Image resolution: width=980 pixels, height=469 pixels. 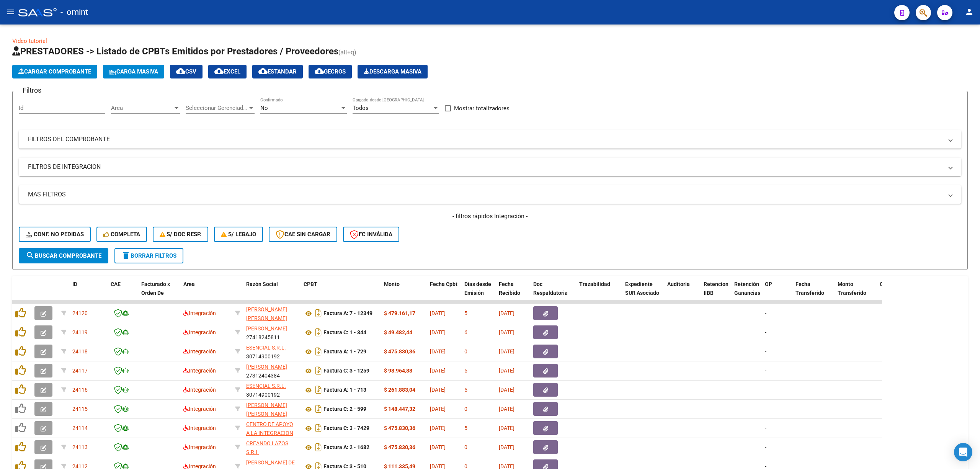 What do you see at coordinates (371, 234) in the screenshot?
I see `button: FC Inválida` at bounding box center [371, 234].